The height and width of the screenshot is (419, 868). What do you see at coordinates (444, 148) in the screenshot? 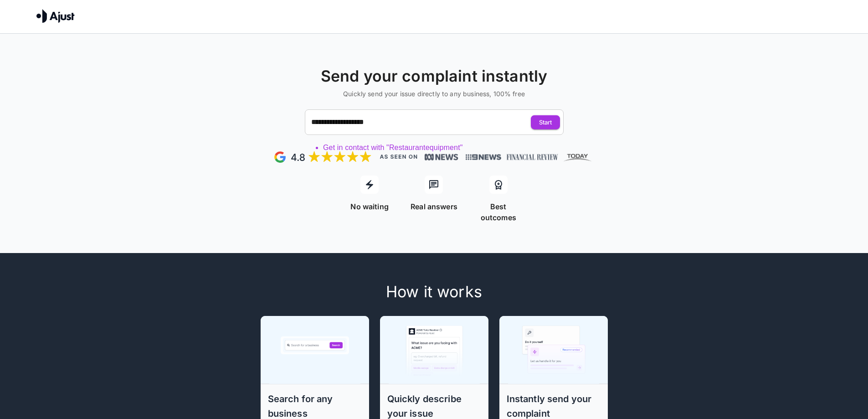
I see `li: Get in contact with "Restaurantequipment"` at bounding box center [444, 148].